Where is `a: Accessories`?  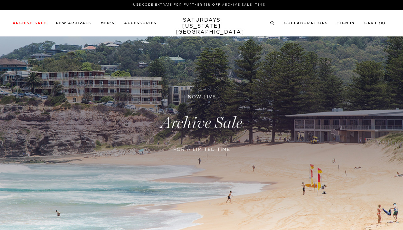 a: Accessories is located at coordinates (140, 23).